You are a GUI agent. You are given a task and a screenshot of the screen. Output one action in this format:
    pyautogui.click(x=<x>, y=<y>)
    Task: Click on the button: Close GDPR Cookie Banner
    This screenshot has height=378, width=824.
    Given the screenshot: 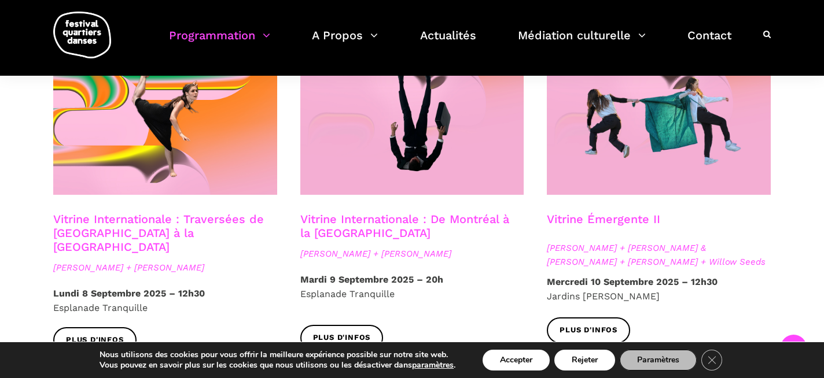 What is the action you would take?
    pyautogui.click(x=711, y=360)
    